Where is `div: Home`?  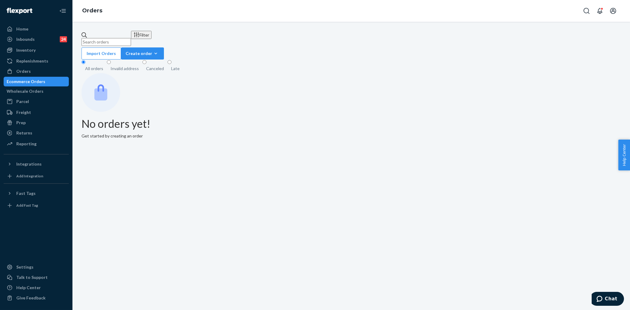 div: Home is located at coordinates (22, 29).